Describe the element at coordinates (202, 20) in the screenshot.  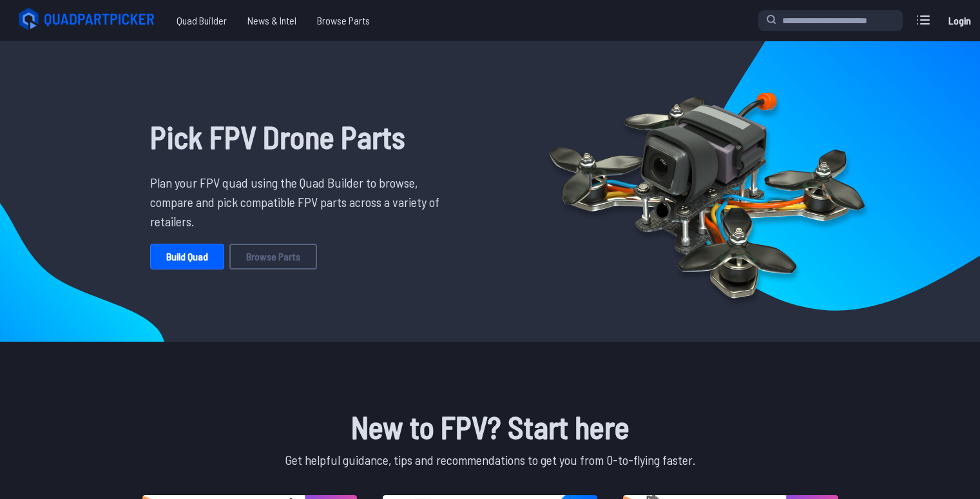
I see `span: Quad Builder` at that location.